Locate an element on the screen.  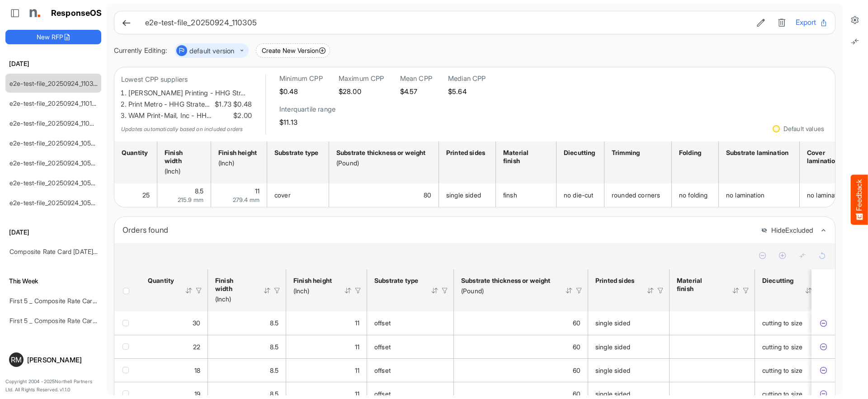
span: 279.4 mm is located at coordinates (246, 200).